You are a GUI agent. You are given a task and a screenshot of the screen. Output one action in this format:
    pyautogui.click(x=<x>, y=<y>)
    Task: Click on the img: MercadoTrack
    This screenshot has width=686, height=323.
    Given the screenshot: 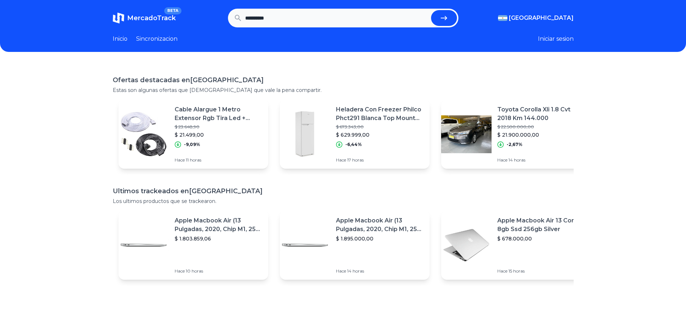 What is the action you would take?
    pyautogui.click(x=119, y=18)
    